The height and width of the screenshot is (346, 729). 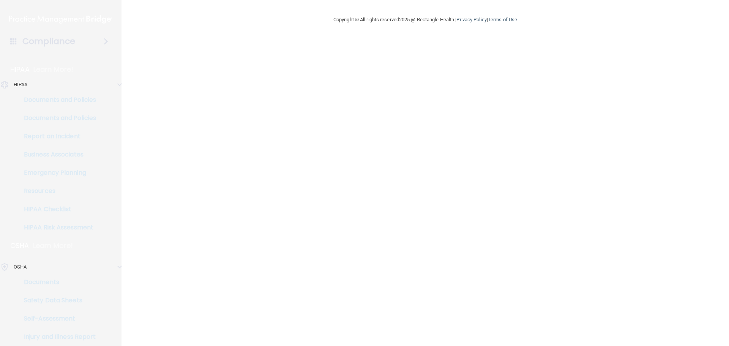 I want to click on p: HIPAA Checklist, so click(x=57, y=209).